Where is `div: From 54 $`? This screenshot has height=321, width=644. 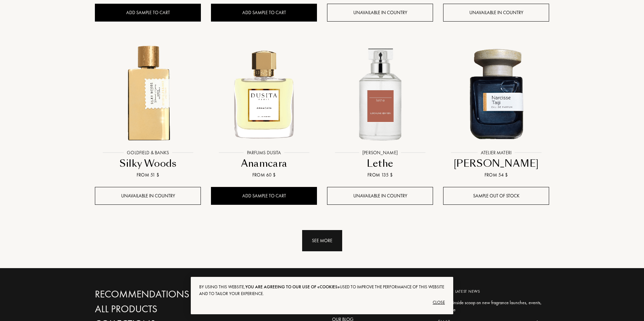
div: From 54 $ is located at coordinates (496, 175).